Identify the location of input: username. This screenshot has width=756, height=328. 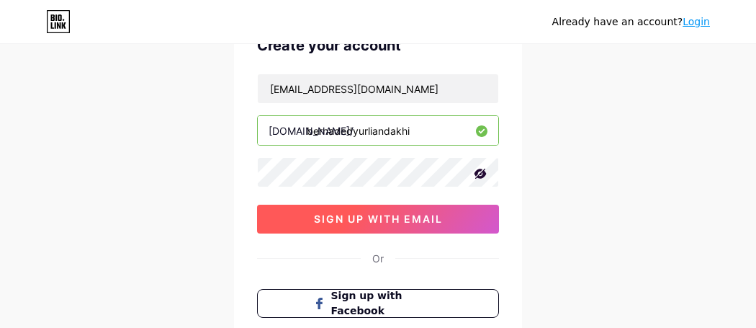
(378, 130).